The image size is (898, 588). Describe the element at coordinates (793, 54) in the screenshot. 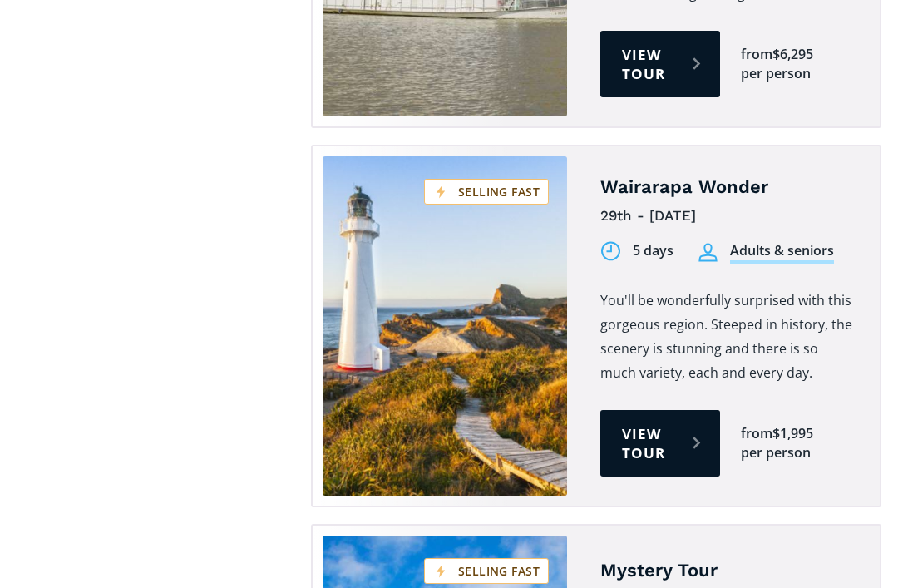

I see `div: $6,295` at that location.